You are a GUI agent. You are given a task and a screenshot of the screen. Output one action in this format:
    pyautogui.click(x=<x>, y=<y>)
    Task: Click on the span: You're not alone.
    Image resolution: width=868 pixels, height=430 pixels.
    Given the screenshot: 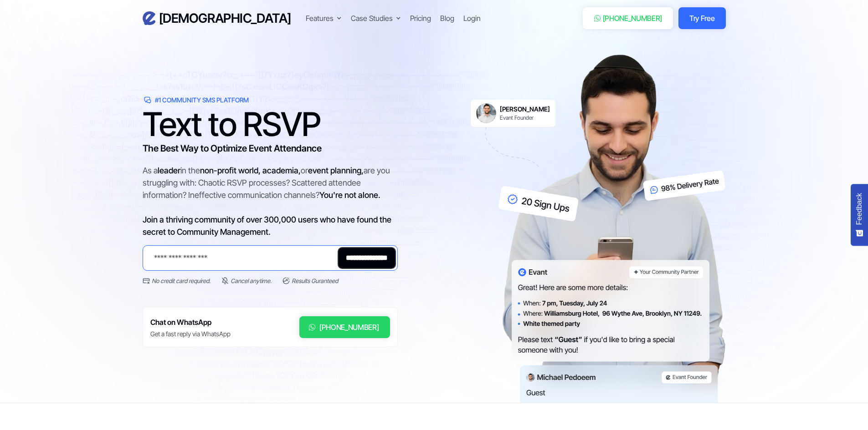 What is the action you would take?
    pyautogui.click(x=350, y=195)
    